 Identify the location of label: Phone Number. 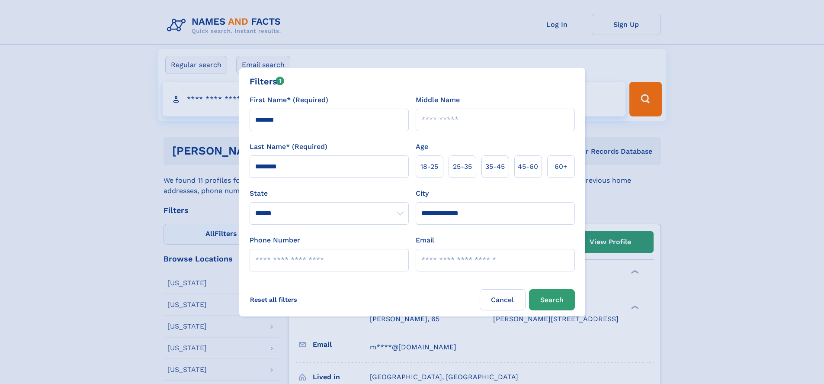
(275, 240).